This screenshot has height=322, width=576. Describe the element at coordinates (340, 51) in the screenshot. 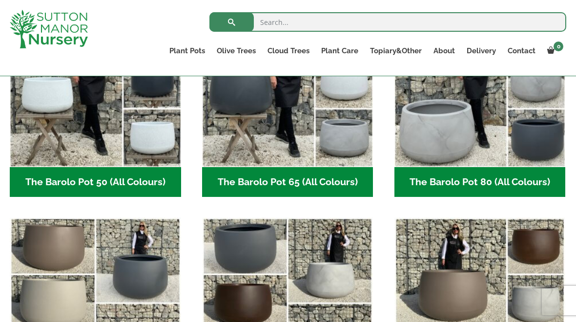

I see `a: Plant Care` at that location.